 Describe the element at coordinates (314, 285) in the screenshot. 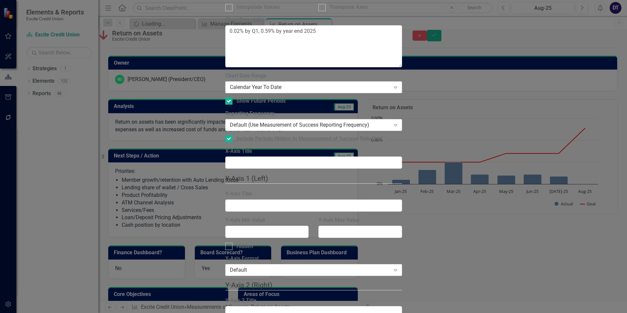

I see `legend: Y-Axis 2 (Right)` at that location.